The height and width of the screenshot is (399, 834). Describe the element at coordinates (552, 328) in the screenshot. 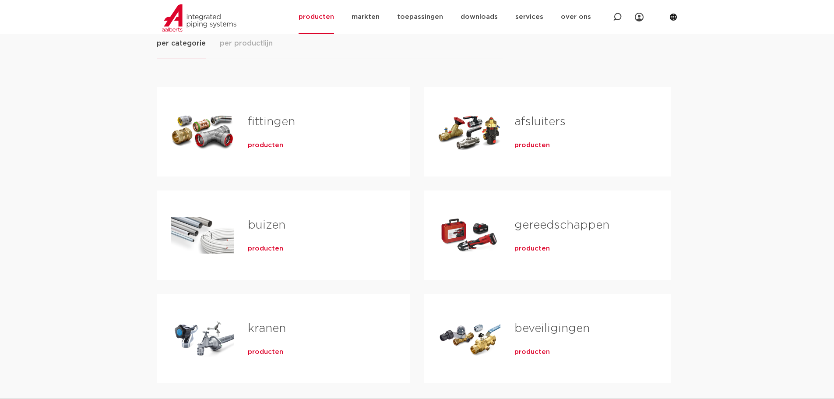

I see `a: beveiligingen` at that location.